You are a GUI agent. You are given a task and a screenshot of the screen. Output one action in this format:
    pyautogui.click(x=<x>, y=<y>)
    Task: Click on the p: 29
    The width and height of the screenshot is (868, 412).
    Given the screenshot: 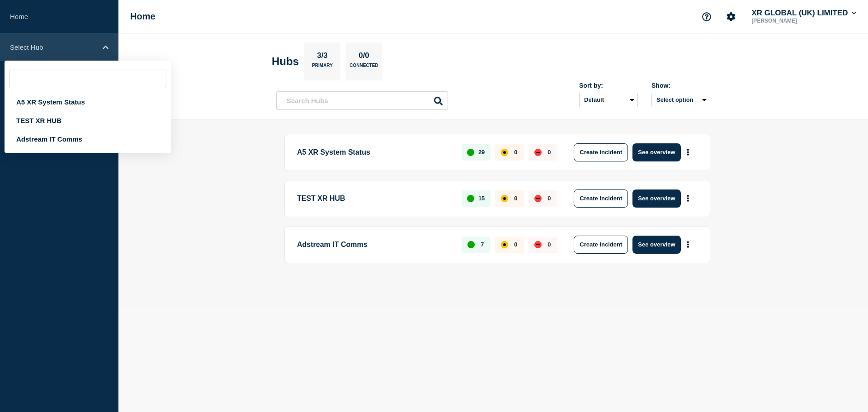 What is the action you would take?
    pyautogui.click(x=482, y=152)
    